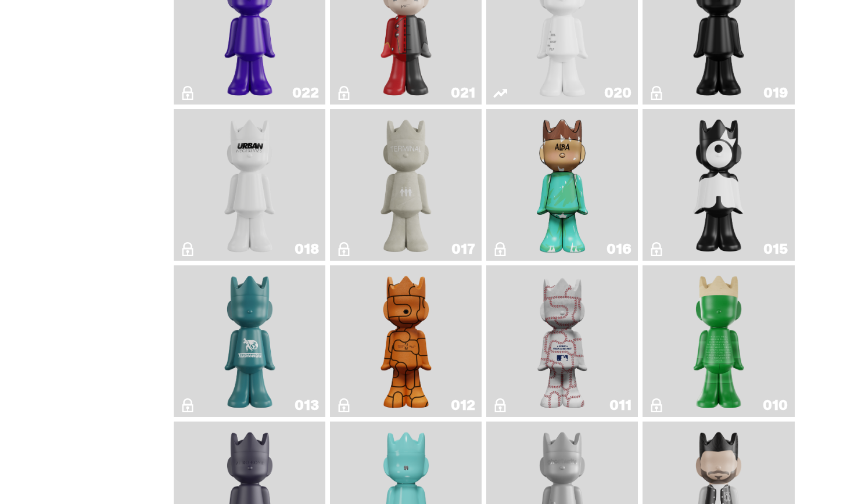 The image size is (854, 504). I want to click on div: 011, so click(620, 405).